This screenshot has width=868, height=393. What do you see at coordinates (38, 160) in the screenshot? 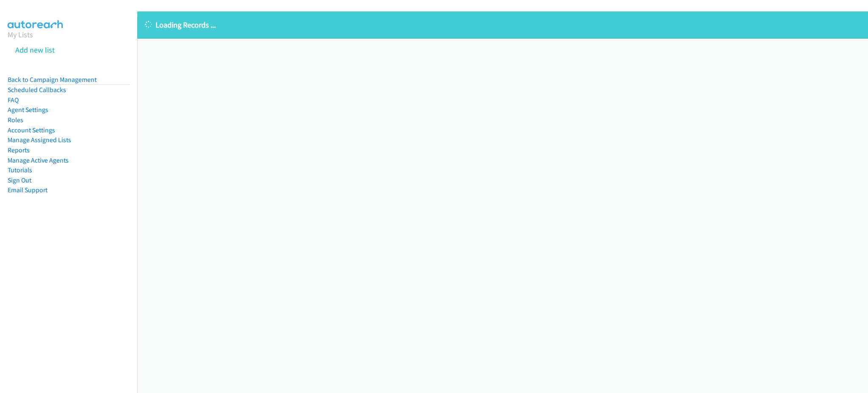
I see `a: Manage Active Agents` at bounding box center [38, 160].